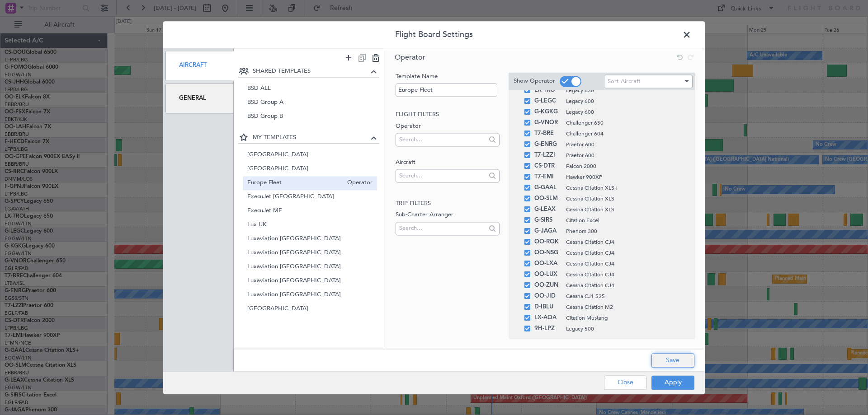  What do you see at coordinates (548, 198) in the screenshot?
I see `span: OO-SLM` at bounding box center [548, 198].